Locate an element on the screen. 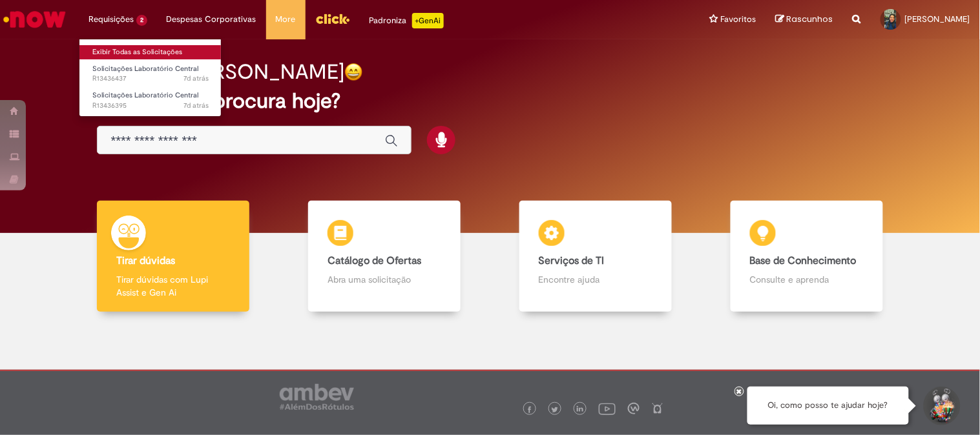 This screenshot has width=980, height=435. b: Tirar dúvidas is located at coordinates (146, 261).